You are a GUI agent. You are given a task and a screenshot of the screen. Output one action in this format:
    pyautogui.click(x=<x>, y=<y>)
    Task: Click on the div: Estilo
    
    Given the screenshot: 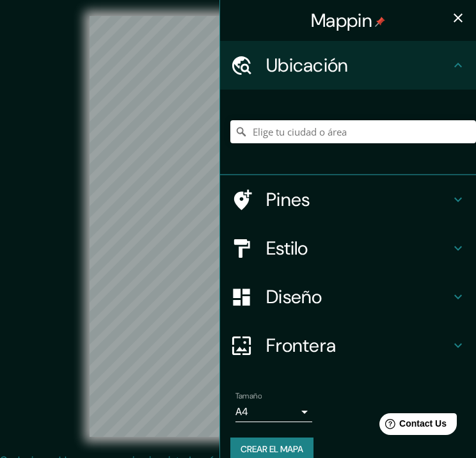 What is the action you would take?
    pyautogui.click(x=348, y=248)
    